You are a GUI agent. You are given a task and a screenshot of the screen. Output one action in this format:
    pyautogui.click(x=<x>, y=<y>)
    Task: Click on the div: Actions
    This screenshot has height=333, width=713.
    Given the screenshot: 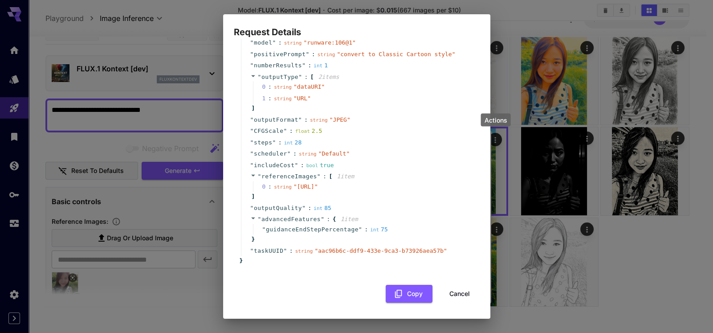 What is the action you would take?
    pyautogui.click(x=496, y=120)
    